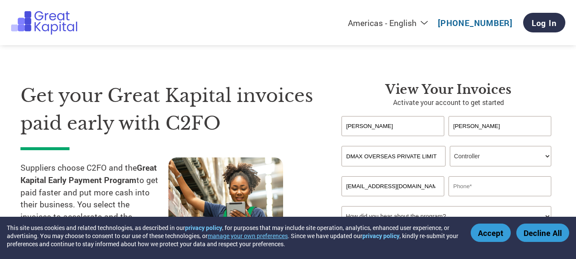 The height and width of the screenshot is (259, 576). I want to click on button: manage your own preferences, so click(248, 235).